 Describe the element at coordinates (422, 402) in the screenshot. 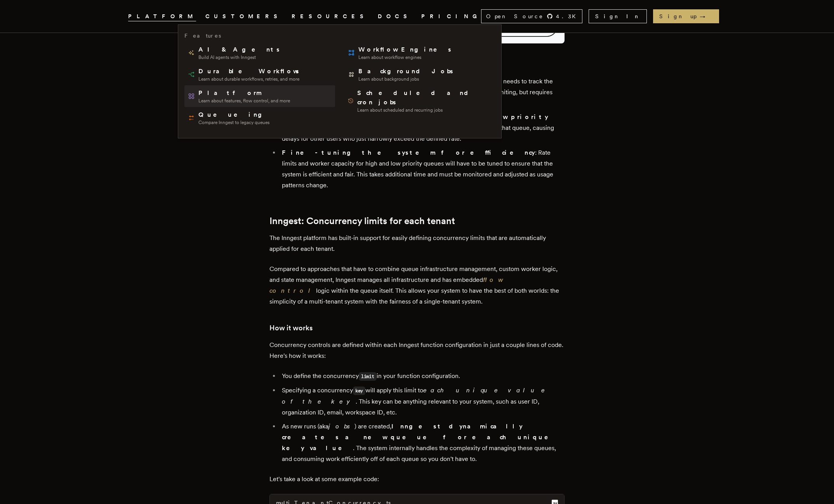

I see `li: Specifying a concurrency will apply this limit to . This key can be anything relevant to your sys...` at that location.